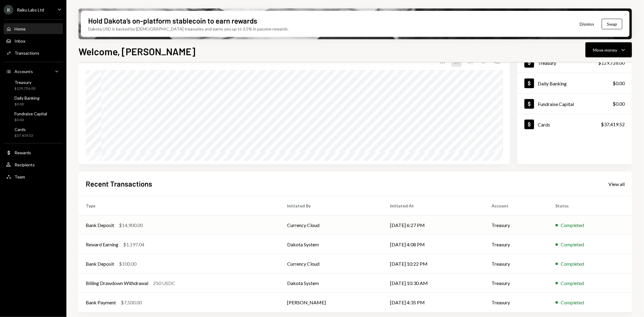  What do you see at coordinates (33, 153) in the screenshot?
I see `a: Rewards` at bounding box center [33, 153].